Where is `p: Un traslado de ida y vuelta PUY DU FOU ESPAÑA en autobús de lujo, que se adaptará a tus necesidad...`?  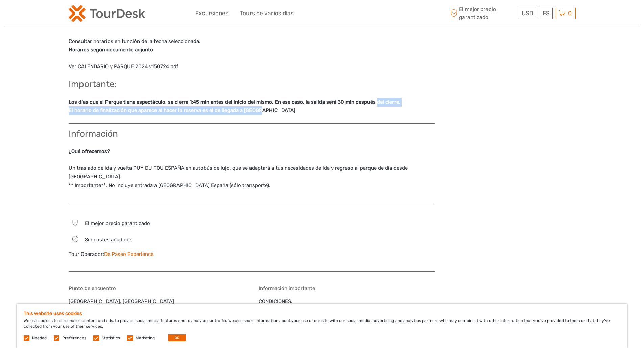 p: Un traslado de ida y vuelta PUY DU FOU ESPAÑA en autobús de lujo, que se adaptará a tus necesidad... is located at coordinates (251, 177).